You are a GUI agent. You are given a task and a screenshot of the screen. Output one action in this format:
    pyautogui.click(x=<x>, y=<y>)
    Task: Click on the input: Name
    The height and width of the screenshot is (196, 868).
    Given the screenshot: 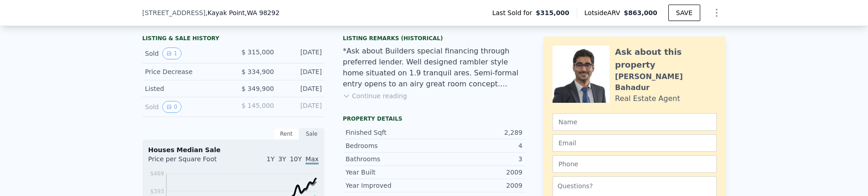 What is the action you would take?
    pyautogui.click(x=635, y=122)
    